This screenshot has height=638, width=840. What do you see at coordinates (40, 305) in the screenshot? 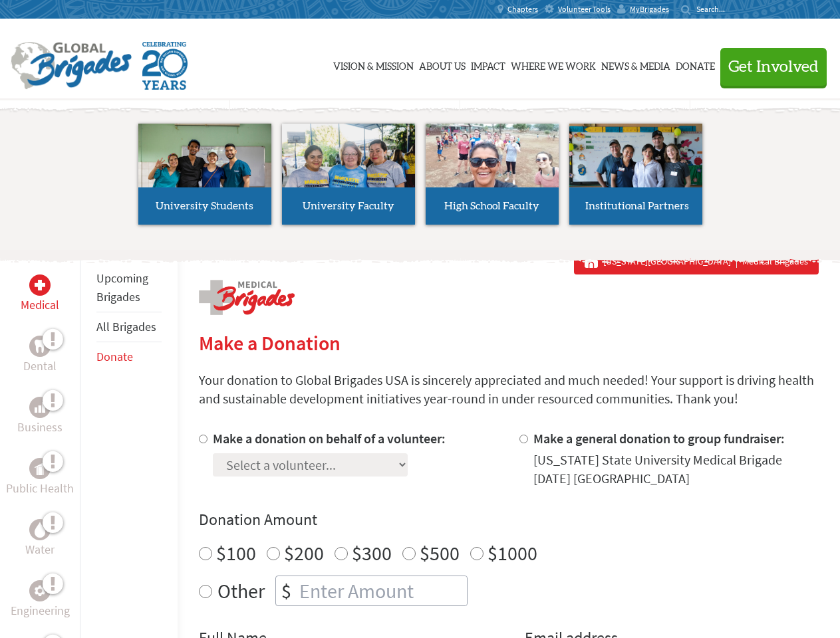
I see `p: Medical` at bounding box center [40, 305].